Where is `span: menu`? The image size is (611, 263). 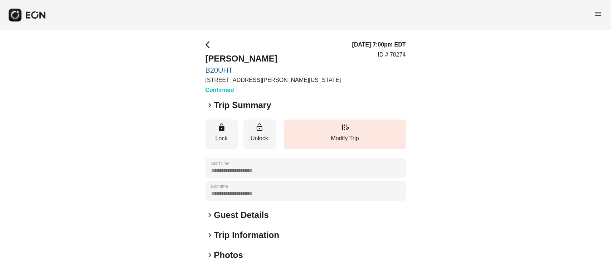
span: menu is located at coordinates (598, 14).